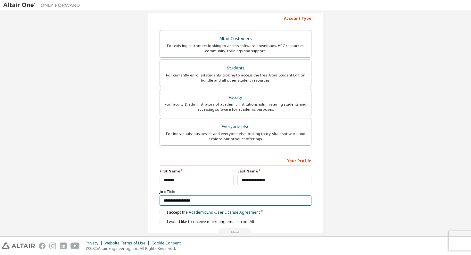  What do you see at coordinates (135, 248) in the screenshot?
I see `p: © 2025 Altair Engineering, Inc. All Rights Reserved.` at bounding box center [135, 248].